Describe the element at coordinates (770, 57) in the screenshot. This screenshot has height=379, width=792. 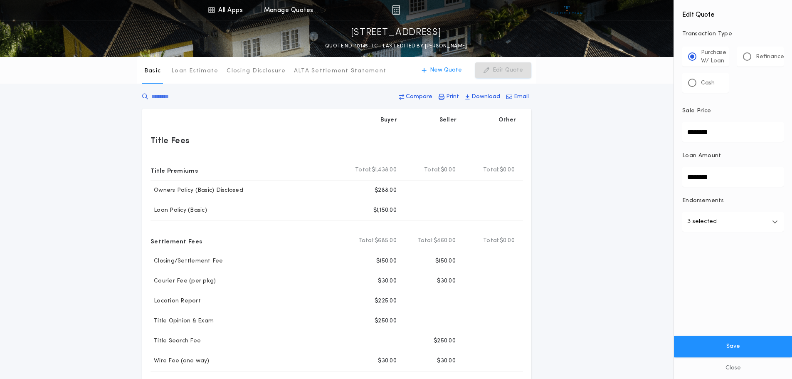
I see `p: Refinance` at that location.